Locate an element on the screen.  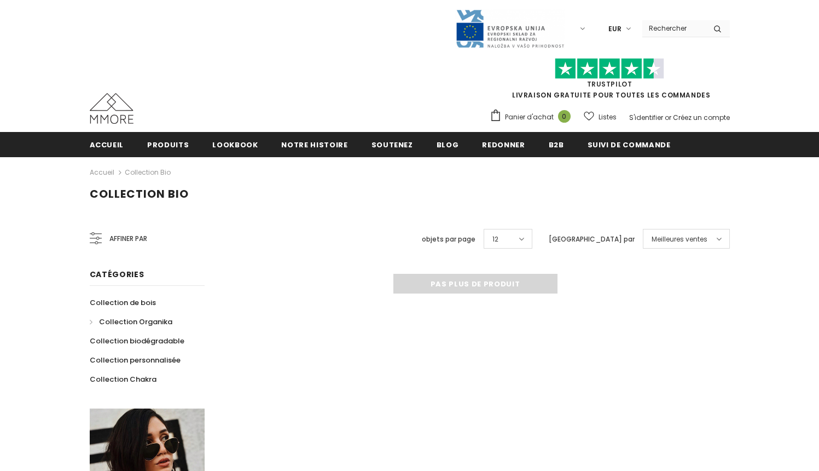
a: TrustPilot is located at coordinates (610, 84).